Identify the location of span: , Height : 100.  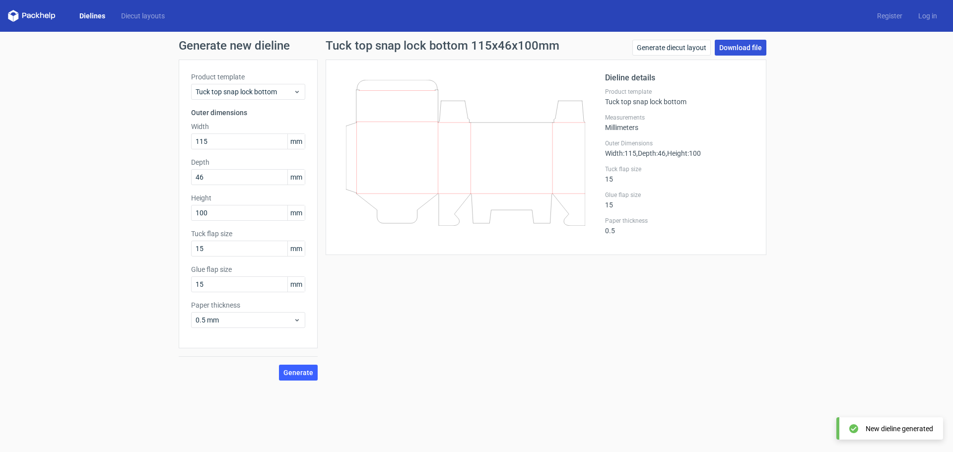
(683, 153).